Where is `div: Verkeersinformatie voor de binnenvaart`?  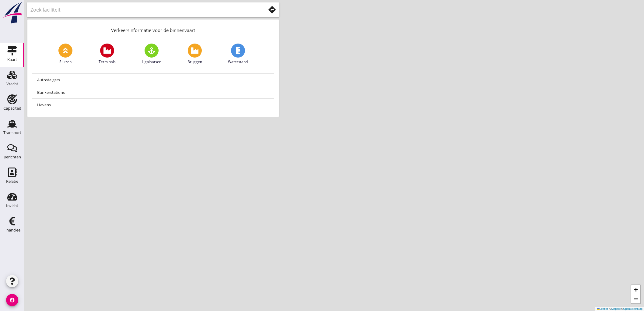
div: Verkeersinformatie voor de binnenvaart is located at coordinates (153, 29).